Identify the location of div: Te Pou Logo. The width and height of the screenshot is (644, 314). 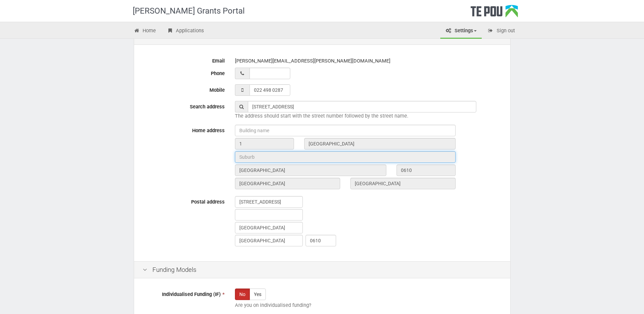
(494, 13).